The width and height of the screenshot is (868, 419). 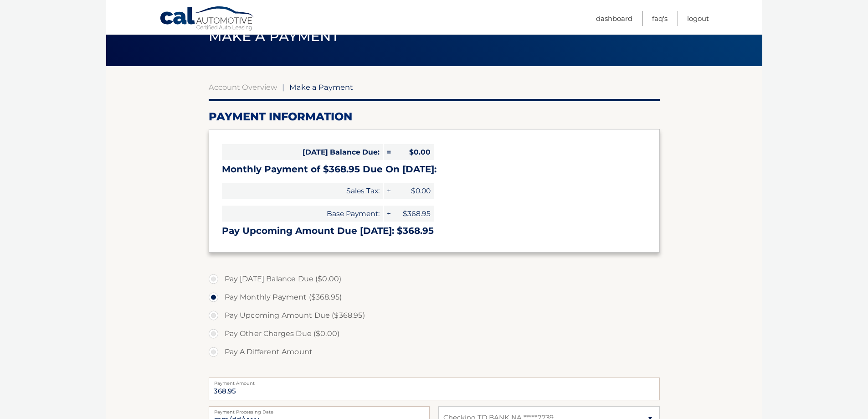 I want to click on span: Base Payment:, so click(x=303, y=214).